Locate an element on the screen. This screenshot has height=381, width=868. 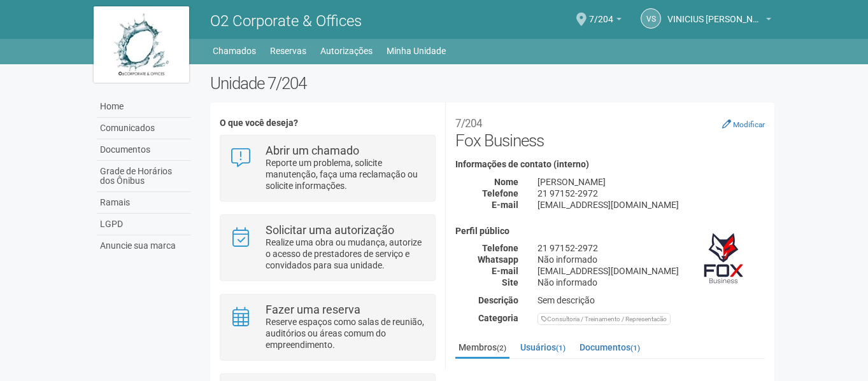
a: Abrir um chamado Reporte um problema, solicite manutenção, faça uma reclamação ou solicite inform... is located at coordinates (327, 168).